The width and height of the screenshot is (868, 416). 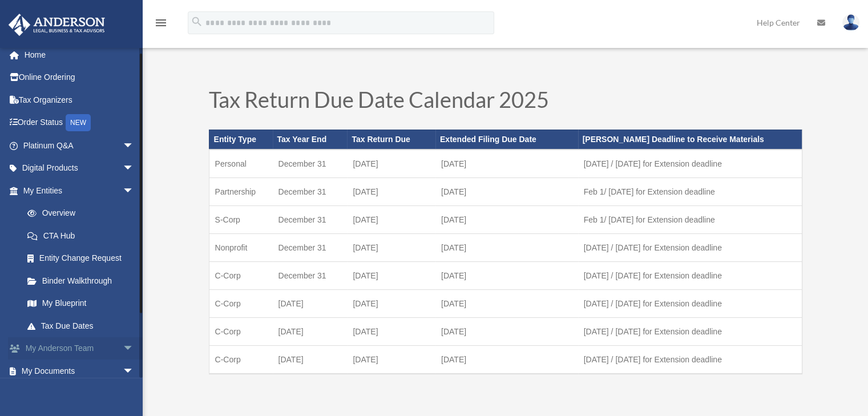 What do you see at coordinates (83, 258) in the screenshot?
I see `a: Entity Change Request` at bounding box center [83, 258].